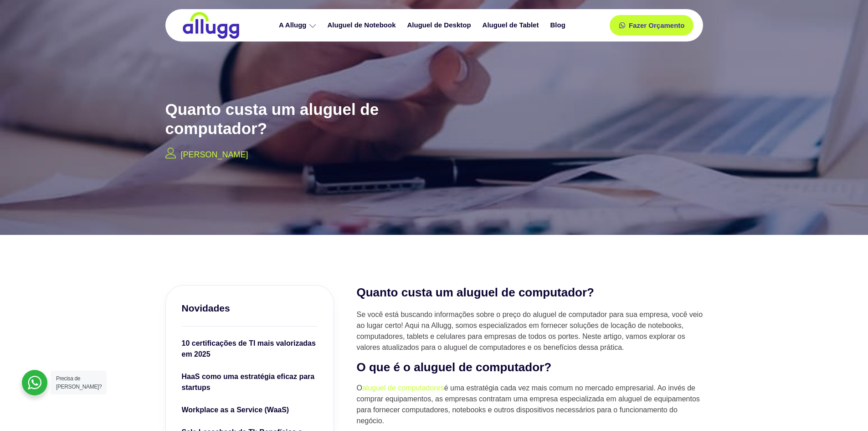 Image resolution: width=868 pixels, height=431 pixels. Describe the element at coordinates (403, 387) in the screenshot. I see `a: aluguel de computadores` at that location.